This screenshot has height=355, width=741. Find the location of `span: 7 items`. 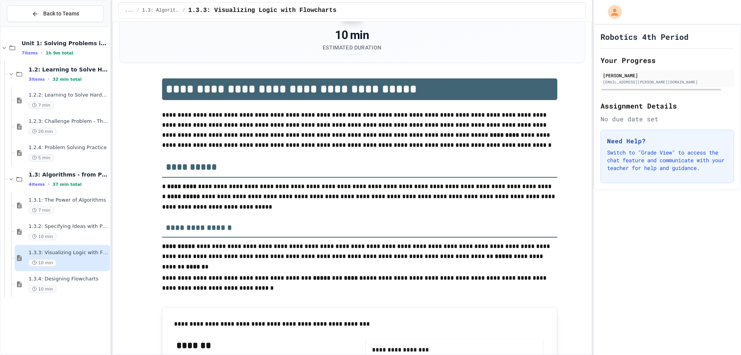

span: 7 items is located at coordinates (30, 53).